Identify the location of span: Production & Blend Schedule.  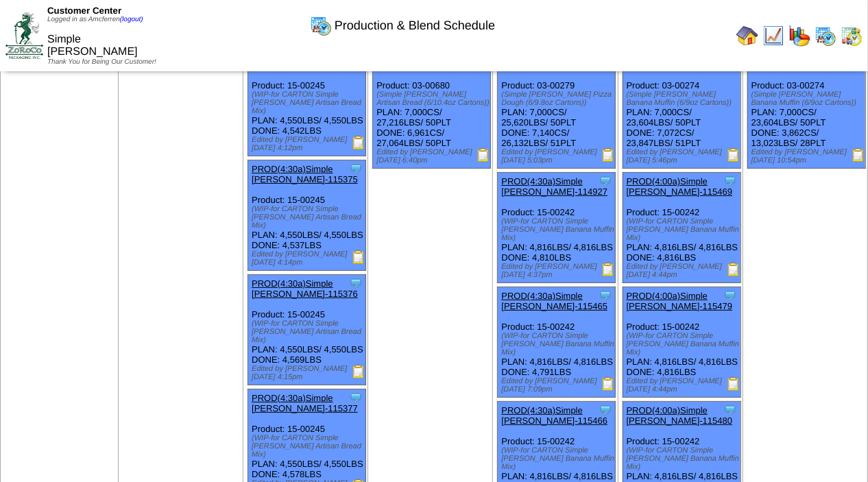
(414, 25).